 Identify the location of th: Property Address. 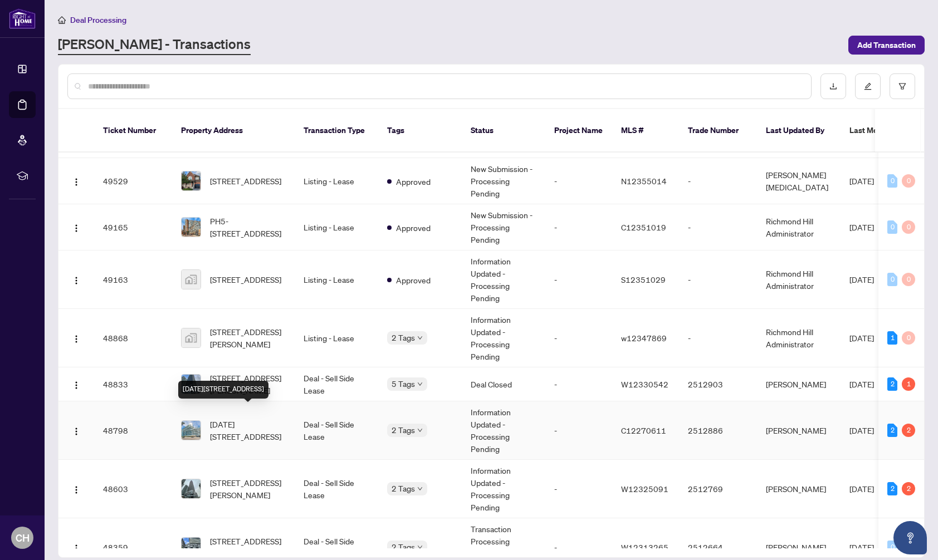
(233, 131).